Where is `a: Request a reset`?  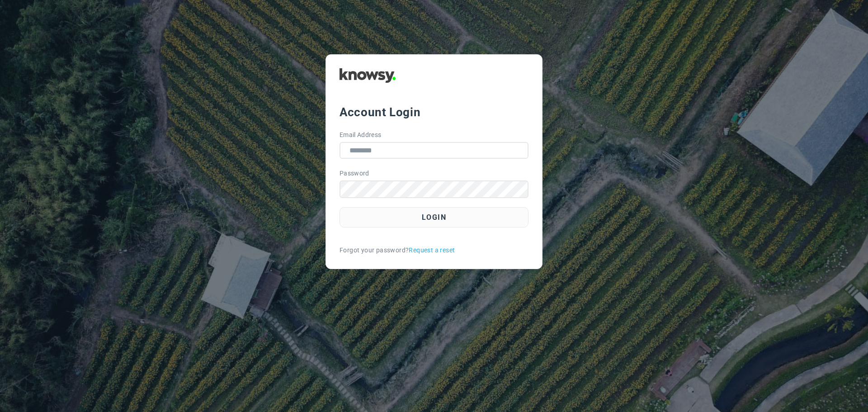
a: Request a reset is located at coordinates (432, 250).